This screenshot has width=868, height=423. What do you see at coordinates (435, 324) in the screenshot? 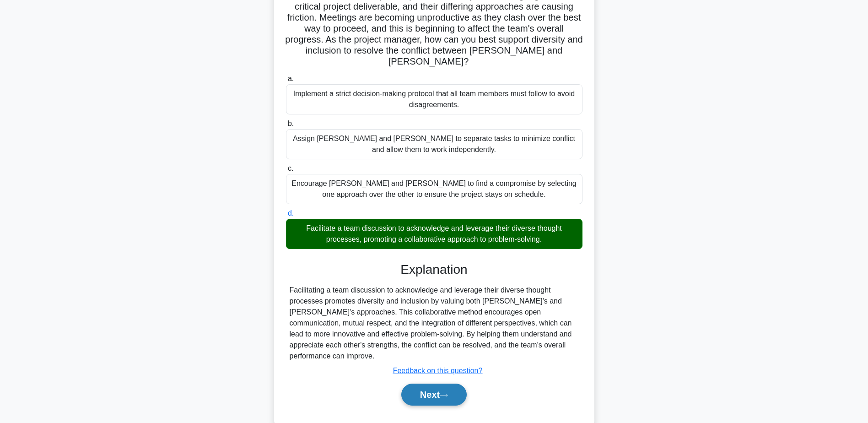
I see `div: Facilitating a team discussion to acknowledge and leverage their diverse thought processes promot...` at bounding box center [435, 324].